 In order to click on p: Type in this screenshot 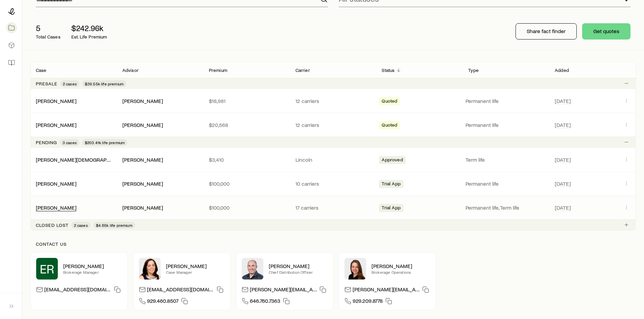, I will do `click(473, 71)`.